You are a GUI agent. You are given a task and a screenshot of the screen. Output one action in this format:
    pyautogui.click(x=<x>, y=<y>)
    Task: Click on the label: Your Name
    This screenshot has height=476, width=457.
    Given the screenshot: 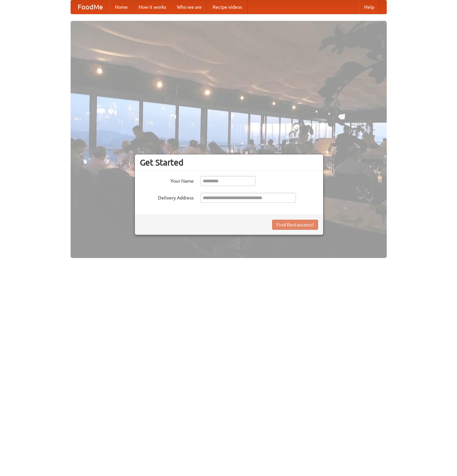 What is the action you would take?
    pyautogui.click(x=167, y=180)
    